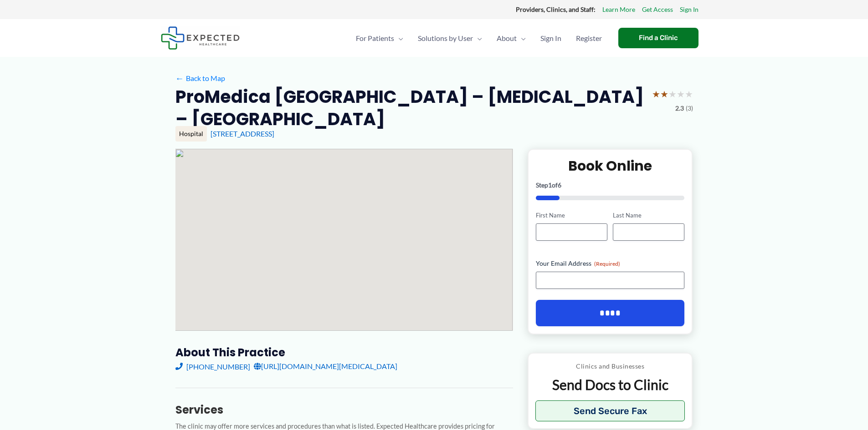 Image resolution: width=868 pixels, height=430 pixels. What do you see at coordinates (589, 38) in the screenshot?
I see `span: Register` at bounding box center [589, 38].